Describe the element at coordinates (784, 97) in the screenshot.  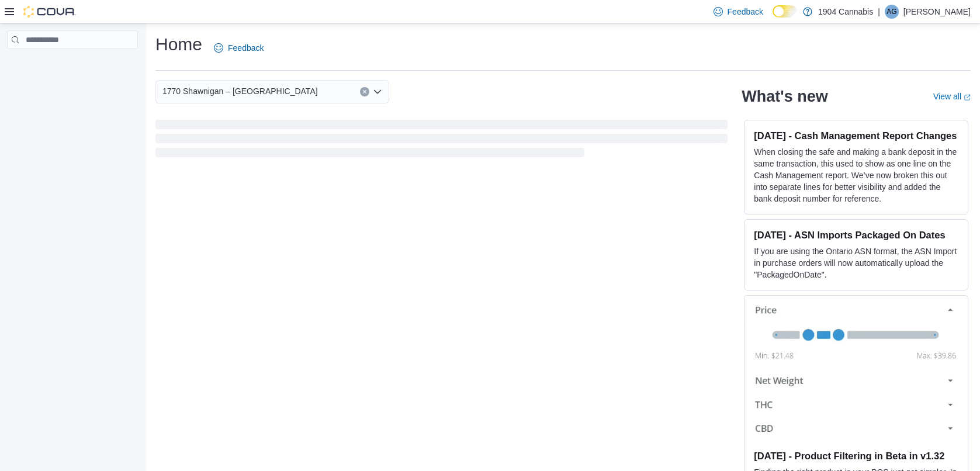
I see `h2: What's new` at that location.